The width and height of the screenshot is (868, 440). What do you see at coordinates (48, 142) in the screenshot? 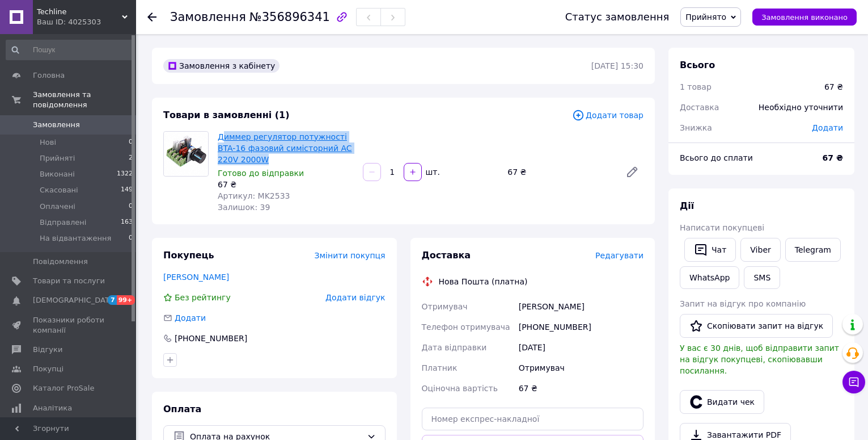
I see `span: Нові` at bounding box center [48, 142].